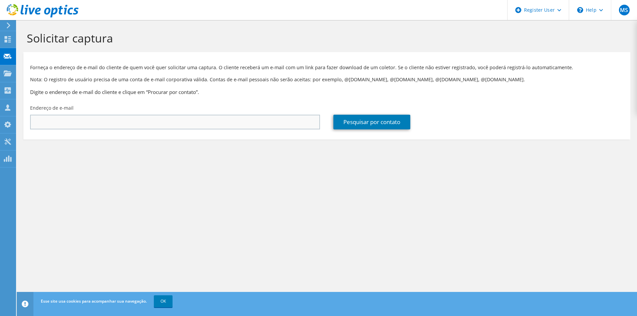 This screenshot has height=316, width=637. Describe the element at coordinates (327, 80) in the screenshot. I see `p: Nota: O registro de usuário precisa de uma conta de e-mail corporativa válida. Contas de e-mail p...` at that location.